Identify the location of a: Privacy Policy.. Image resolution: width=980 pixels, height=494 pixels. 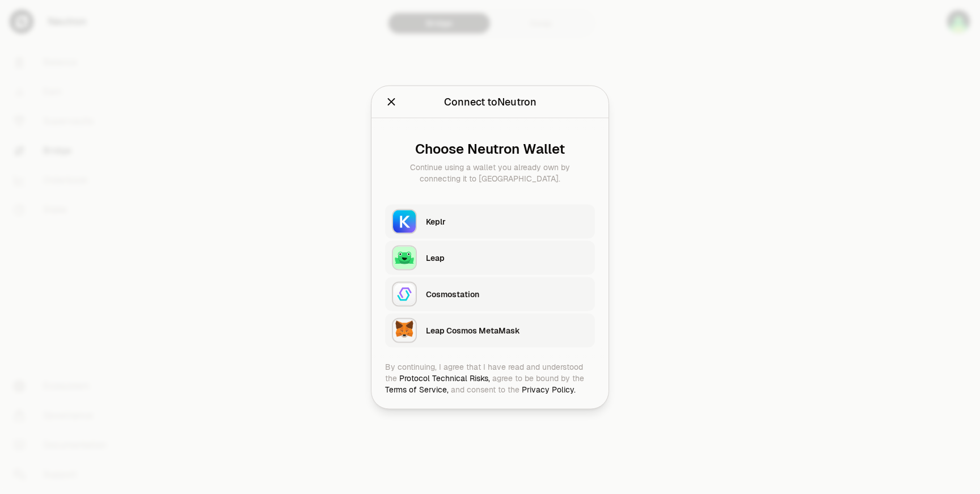
(549, 389).